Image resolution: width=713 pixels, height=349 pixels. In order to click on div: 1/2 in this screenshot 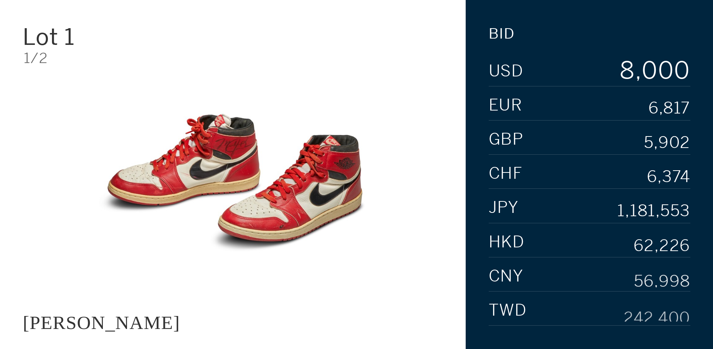, I will do `click(233, 58)`.